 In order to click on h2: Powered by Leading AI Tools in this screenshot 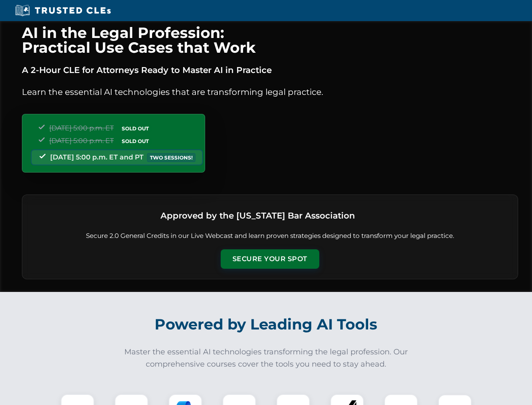, I will do `click(266, 324)`.